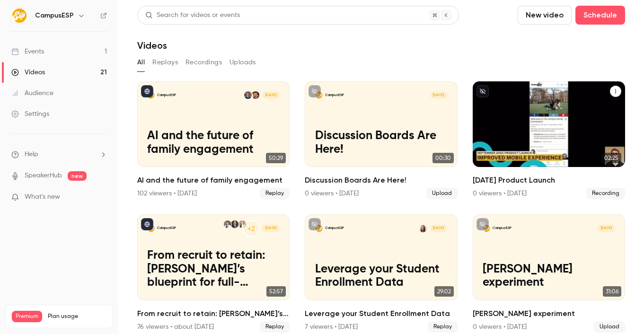 The image size is (644, 334). What do you see at coordinates (256, 95) in the screenshot?
I see `img: James Bright` at bounding box center [256, 95].